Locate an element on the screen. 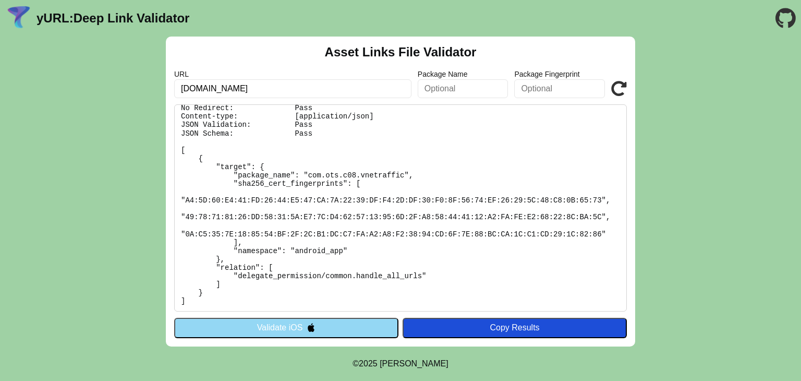 This screenshot has height=381, width=801. a: yURL:Deep Link Validator is located at coordinates (113, 18).